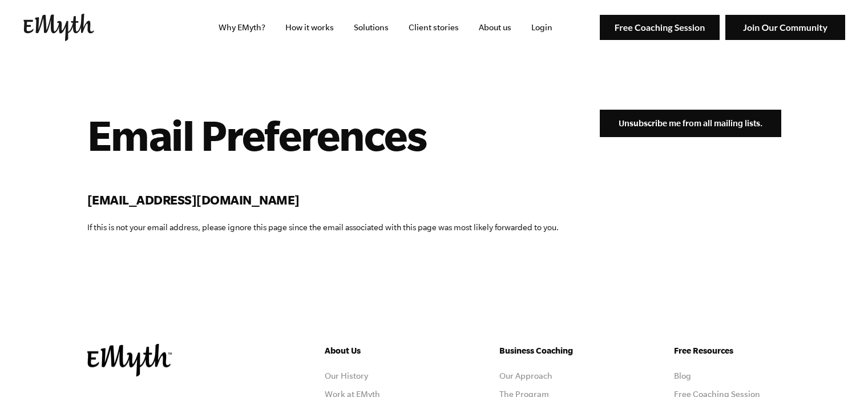 This screenshot has width=868, height=397. I want to click on p: If this is not your email address, please ignore this page since the email associated with this p..., so click(323, 228).